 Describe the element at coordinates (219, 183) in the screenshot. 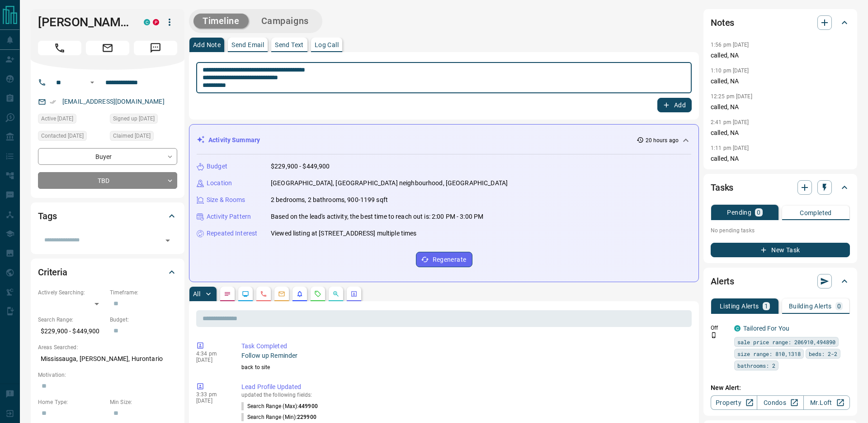

I see `p: Location` at that location.